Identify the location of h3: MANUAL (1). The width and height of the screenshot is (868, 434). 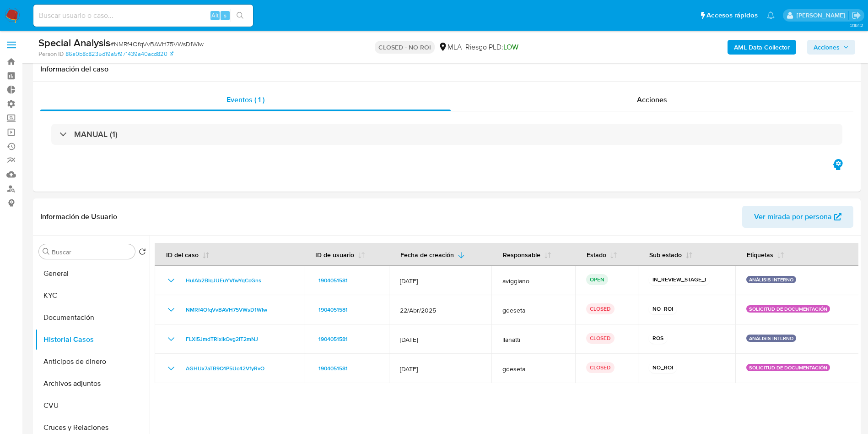
(95, 134).